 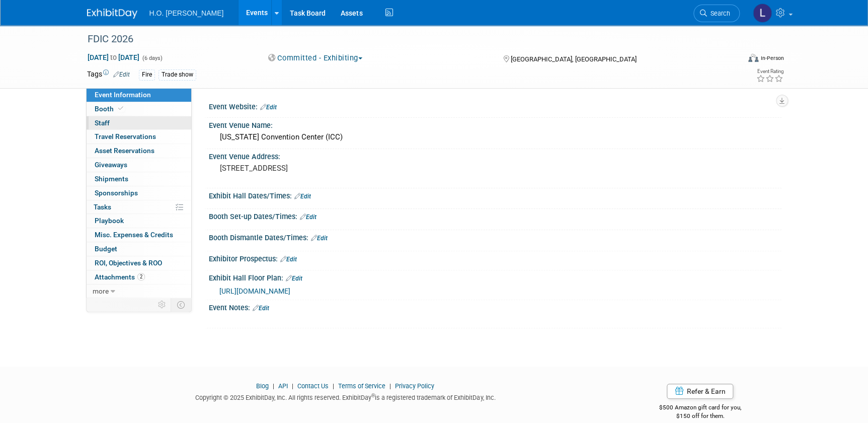 I want to click on a: ROI, Objectives & ROO, so click(x=139, y=263).